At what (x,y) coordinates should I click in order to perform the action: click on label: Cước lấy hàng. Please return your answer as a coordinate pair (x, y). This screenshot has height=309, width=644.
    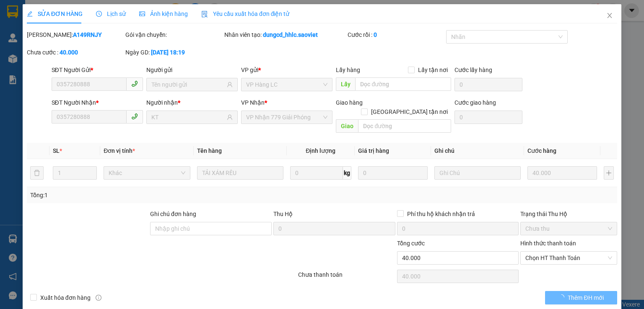
    Looking at the image, I should click on (473, 70).